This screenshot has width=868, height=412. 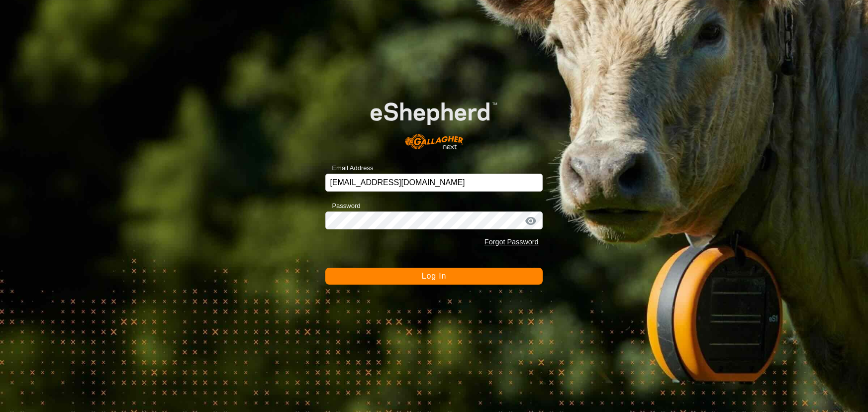 I want to click on label: Password, so click(x=343, y=206).